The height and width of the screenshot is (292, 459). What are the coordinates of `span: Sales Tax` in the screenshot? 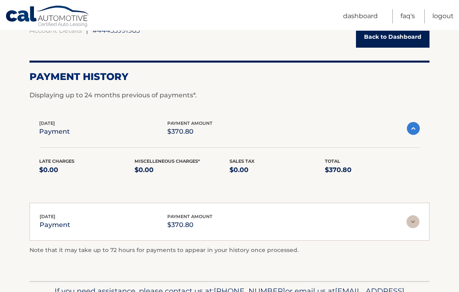 It's located at (242, 161).